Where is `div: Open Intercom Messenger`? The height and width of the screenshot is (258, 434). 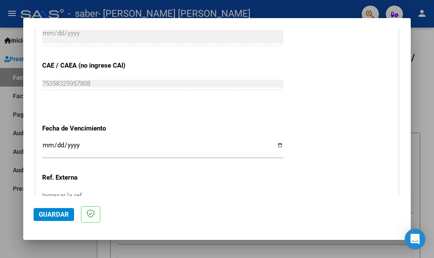 div: Open Intercom Messenger is located at coordinates (415, 239).